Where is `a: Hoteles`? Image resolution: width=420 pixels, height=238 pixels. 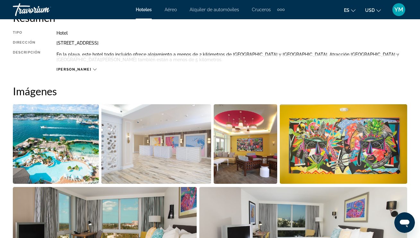 a: Hoteles is located at coordinates (144, 10).